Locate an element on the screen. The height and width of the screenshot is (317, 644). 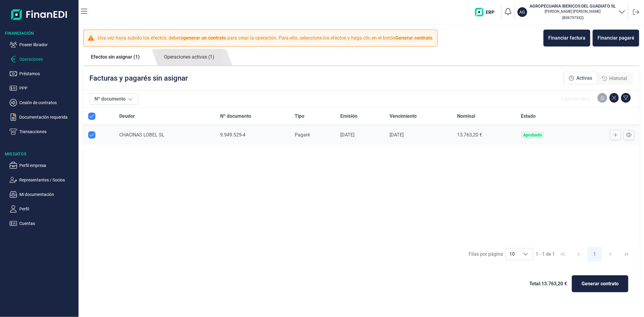
span: 9.949.529-4 is located at coordinates (233, 135).